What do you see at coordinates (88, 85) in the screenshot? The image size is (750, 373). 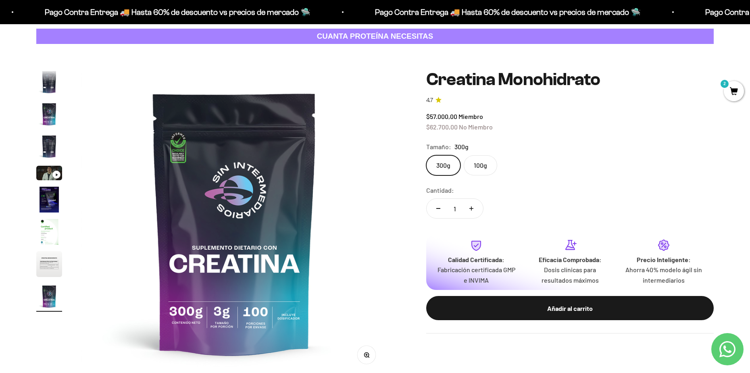 I see `div: Un mensaje de garantía de satisfacción visible.` at bounding box center [88, 85].